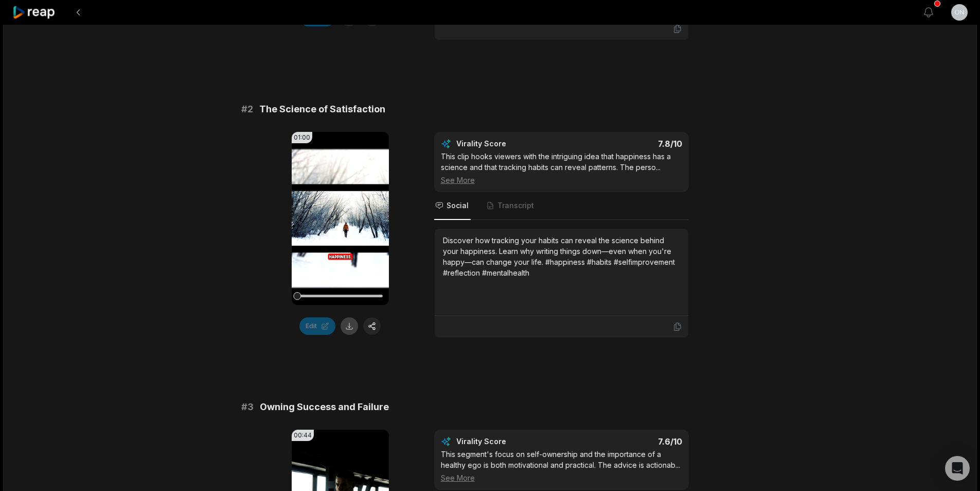 The height and width of the screenshot is (491, 980). What do you see at coordinates (562, 466) in the screenshot?
I see `div: This segment's focus on self-ownership and the importance of a healthy ego is both motivational a...` at bounding box center [562, 466].